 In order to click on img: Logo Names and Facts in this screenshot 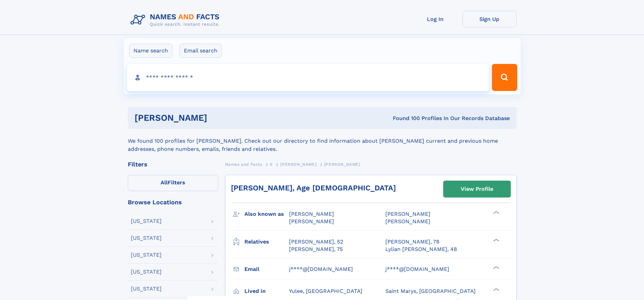, I will do `click(176, 20)`.